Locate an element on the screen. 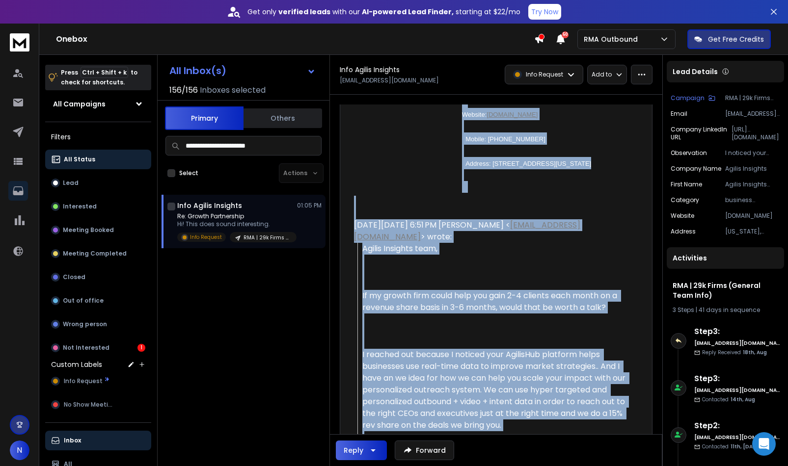 The width and height of the screenshot is (788, 466). div: Activities is located at coordinates (725, 258).